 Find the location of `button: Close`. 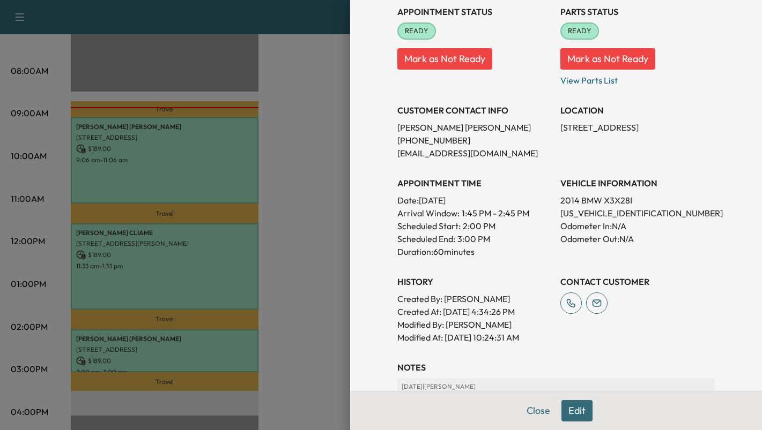

button: Close is located at coordinates (538, 411).